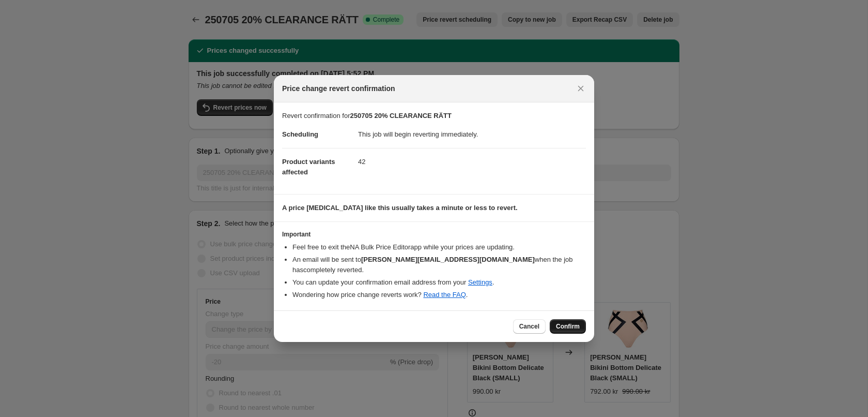  Describe the element at coordinates (308, 166) in the screenshot. I see `span: Product variants affected` at that location.